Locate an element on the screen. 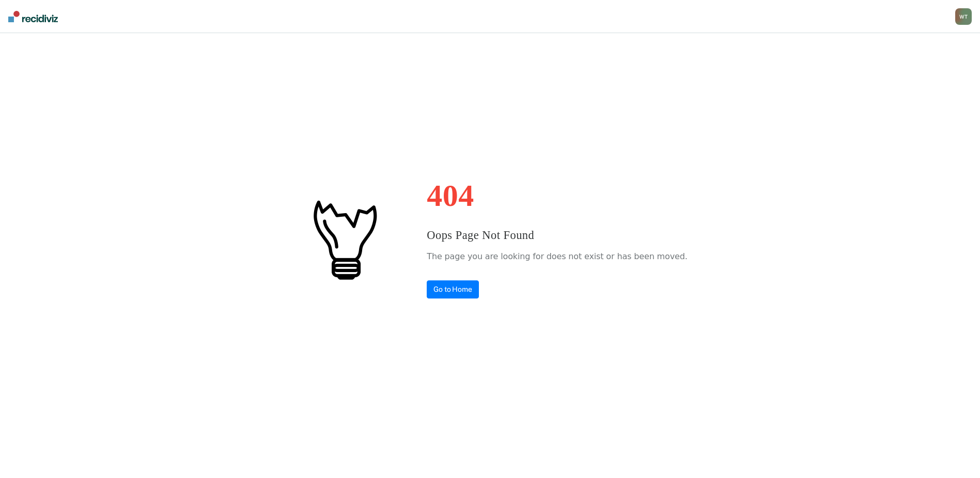 Image resolution: width=980 pixels, height=478 pixels. img: Recidiviz is located at coordinates (33, 16).